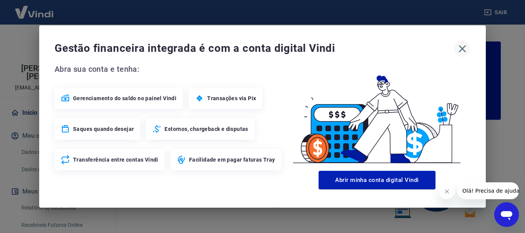 This screenshot has height=233, width=525. Describe the element at coordinates (169, 69) in the screenshot. I see `span: Abra sua conta e tenha:` at that location.